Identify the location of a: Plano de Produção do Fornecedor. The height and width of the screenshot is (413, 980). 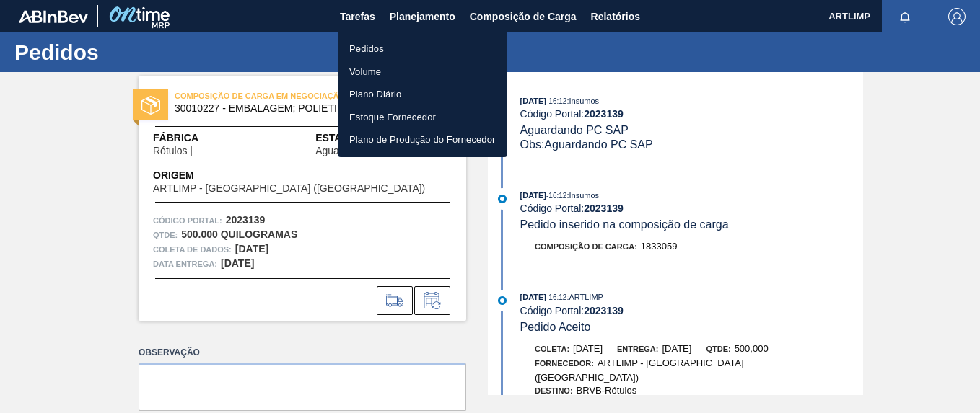
(422, 140).